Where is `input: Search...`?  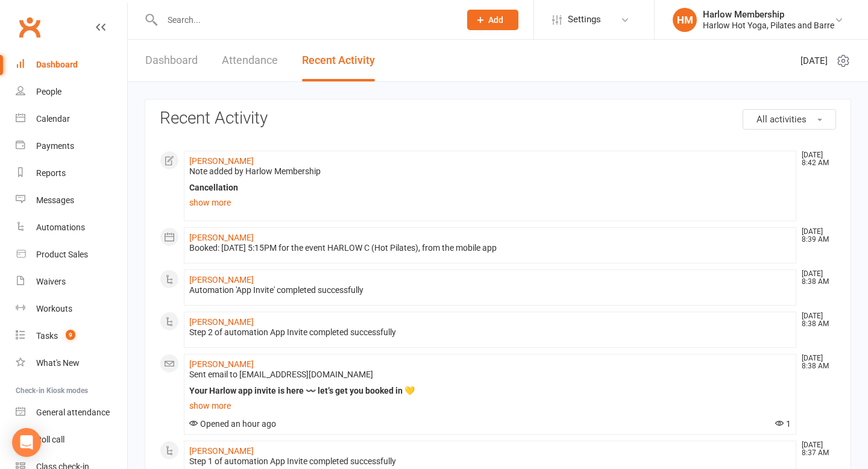
input: Search... is located at coordinates (305, 20).